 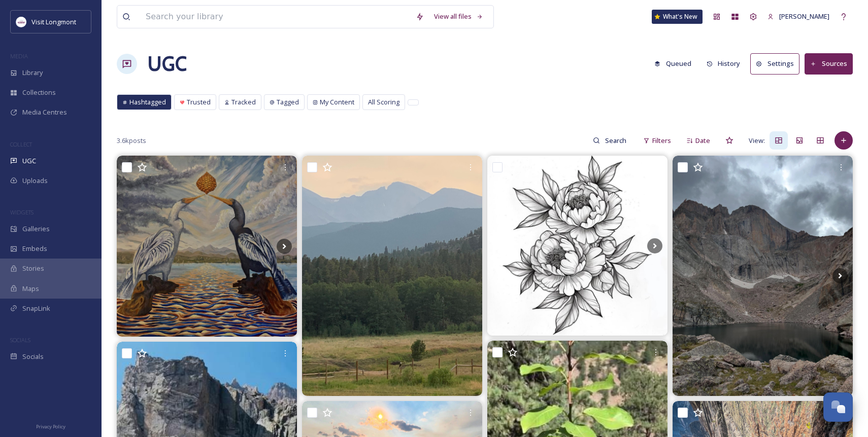 I want to click on span: Embeds, so click(x=34, y=248).